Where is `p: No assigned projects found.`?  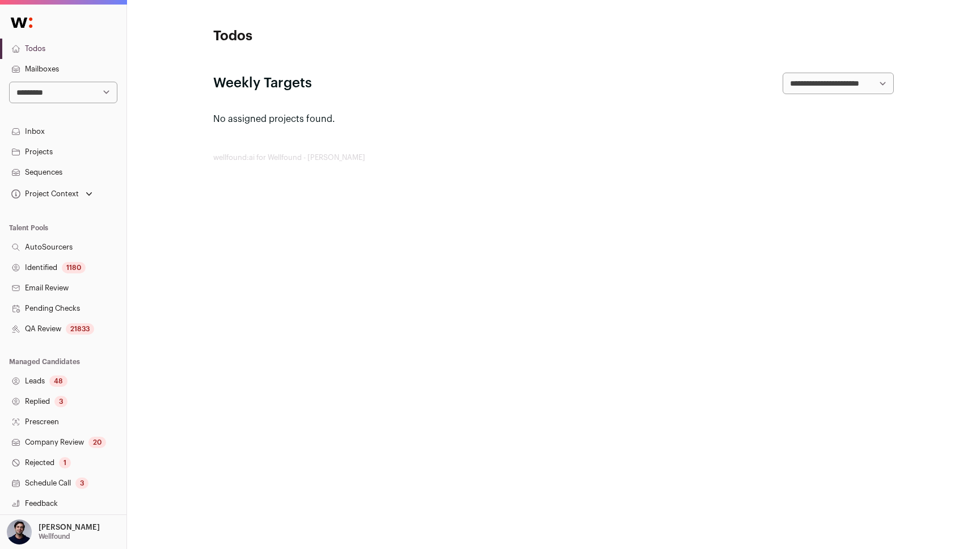 p: No assigned projects found. is located at coordinates (553, 119).